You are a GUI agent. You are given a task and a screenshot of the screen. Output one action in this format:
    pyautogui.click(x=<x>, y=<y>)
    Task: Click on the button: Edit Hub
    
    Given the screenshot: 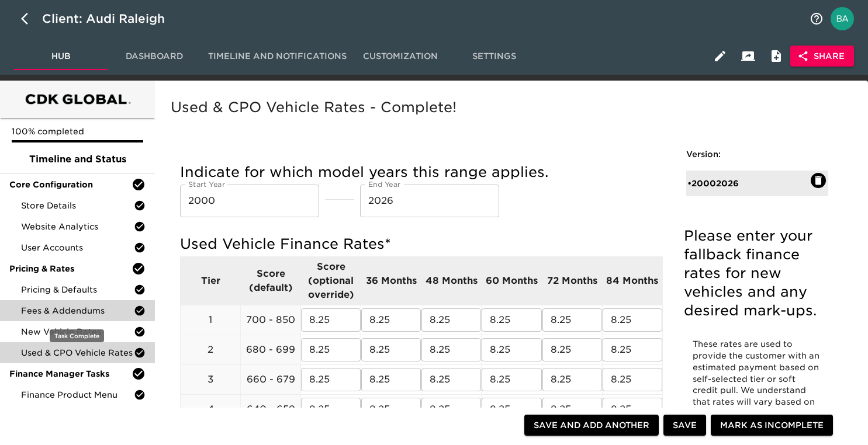 What is the action you would take?
    pyautogui.click(x=720, y=56)
    